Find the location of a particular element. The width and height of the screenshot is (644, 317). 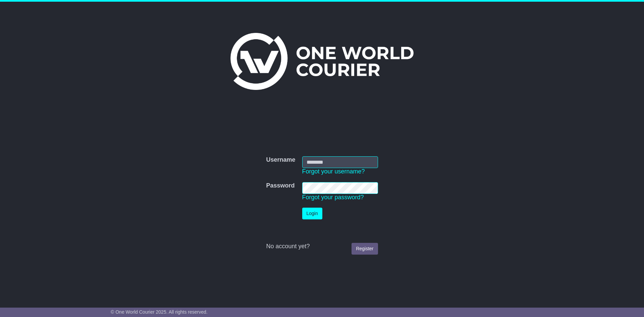

a: Forgot your username? is located at coordinates (333, 171).